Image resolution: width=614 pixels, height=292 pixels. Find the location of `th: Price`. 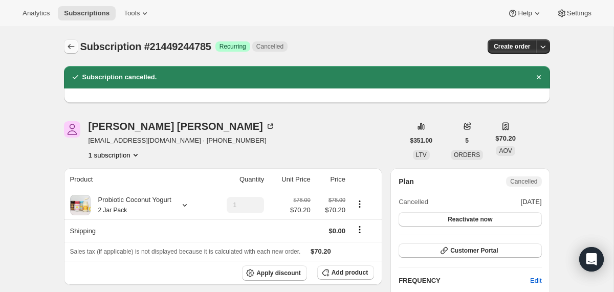

th: Price is located at coordinates (331, 180).